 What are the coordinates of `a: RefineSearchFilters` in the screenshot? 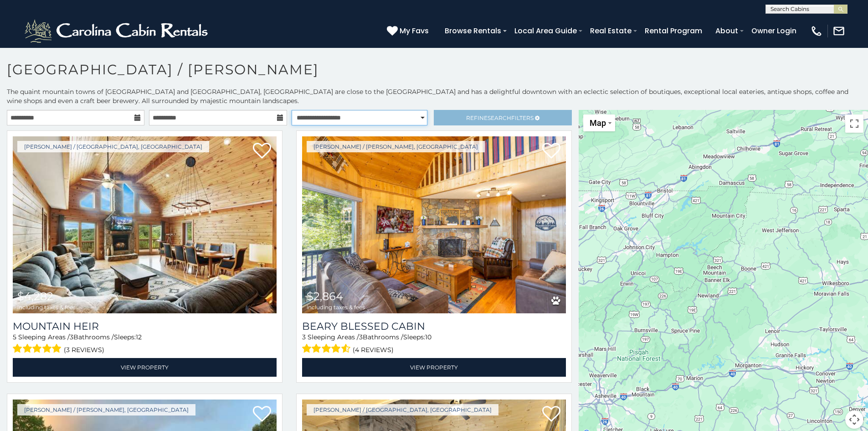 It's located at (502, 118).